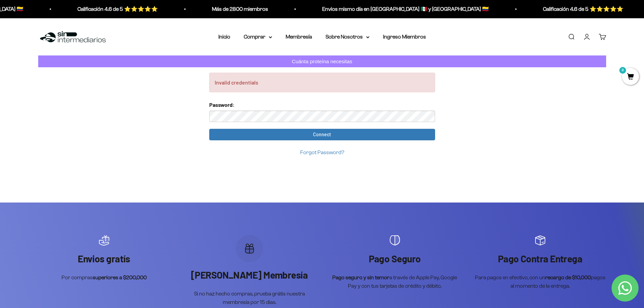 Image resolution: width=644 pixels, height=308 pixels. I want to click on a: Membresía, so click(299, 36).